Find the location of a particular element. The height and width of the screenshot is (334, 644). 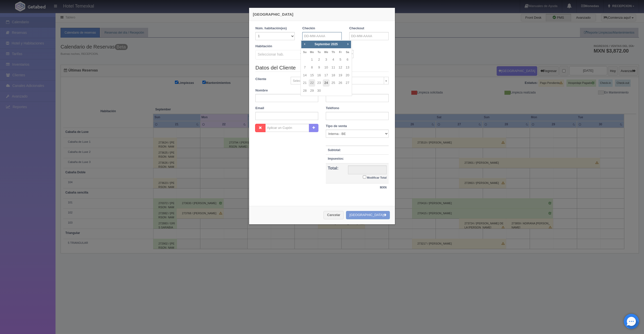

label: Email is located at coordinates (260, 108).